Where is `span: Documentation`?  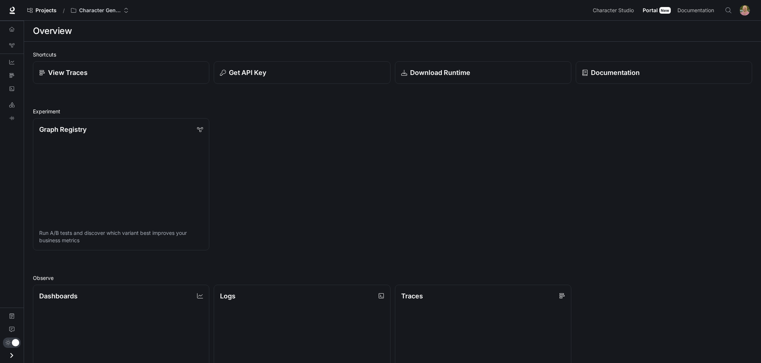
span: Documentation is located at coordinates (695, 10).